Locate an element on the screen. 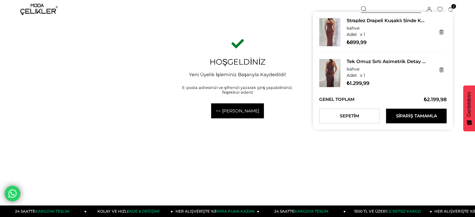 This screenshot has width=475, height=217. a: KOLAY VE HIZLIİADE & DEĞİŞİM! is located at coordinates (130, 211).